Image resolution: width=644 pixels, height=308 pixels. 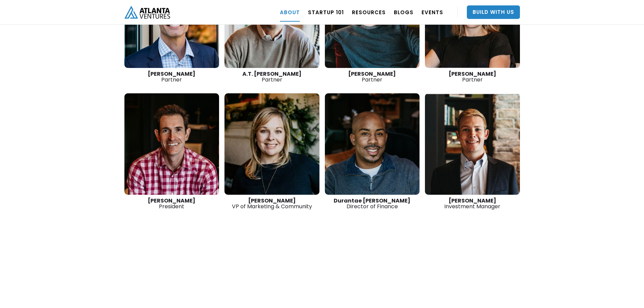 What do you see at coordinates (493, 12) in the screenshot?
I see `a: Build With Us` at bounding box center [493, 12].